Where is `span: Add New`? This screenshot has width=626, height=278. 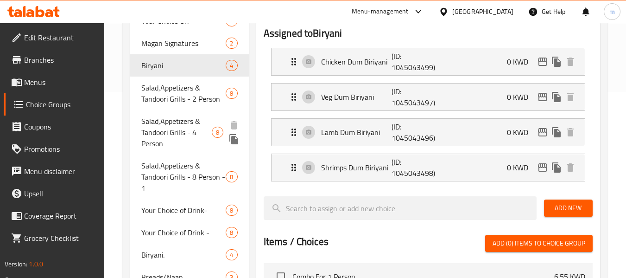
span: Add New is located at coordinates (568, 208).